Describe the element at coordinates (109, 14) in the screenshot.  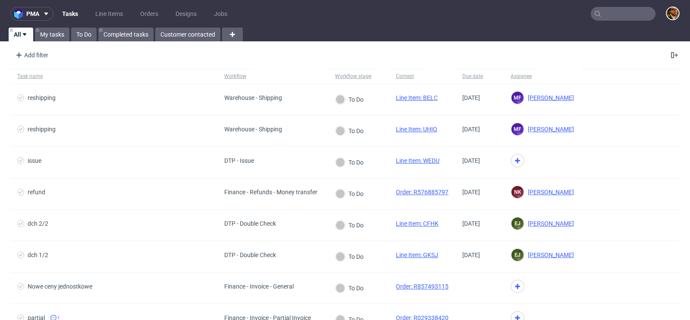
I see `a: Line Items` at that location.